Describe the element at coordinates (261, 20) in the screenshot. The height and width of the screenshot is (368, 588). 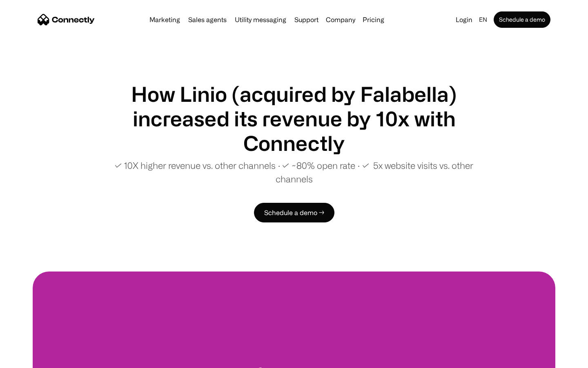
I see `a: Utility messaging` at that location.